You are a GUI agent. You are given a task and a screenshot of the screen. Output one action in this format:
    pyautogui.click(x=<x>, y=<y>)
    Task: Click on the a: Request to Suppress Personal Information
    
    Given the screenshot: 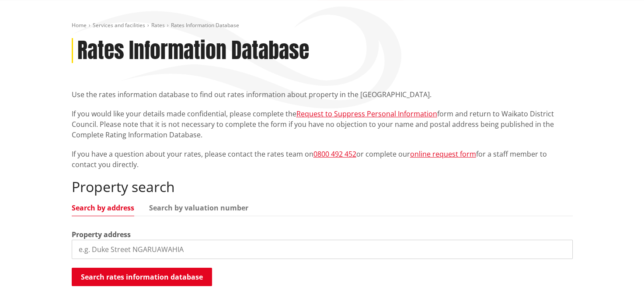 What is the action you would take?
    pyautogui.click(x=367, y=114)
    